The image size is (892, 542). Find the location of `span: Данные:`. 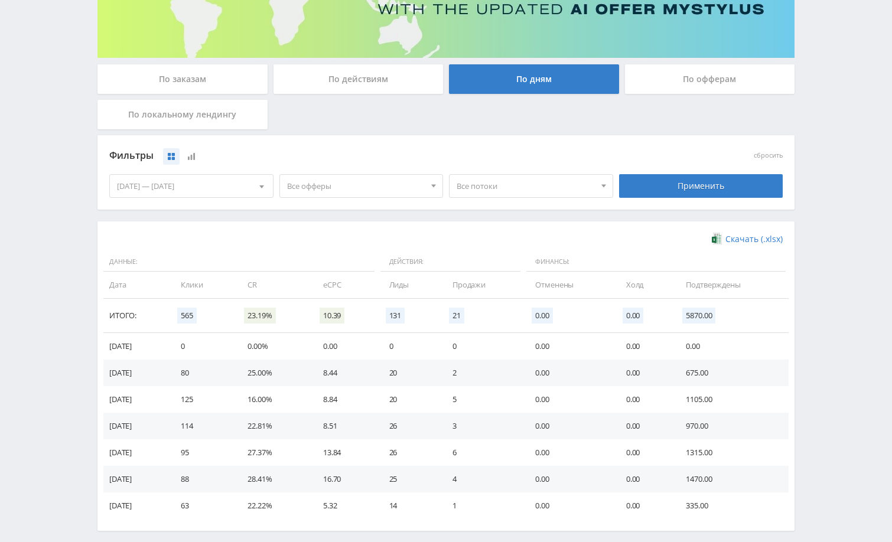

span: Данные: is located at coordinates (239, 262).